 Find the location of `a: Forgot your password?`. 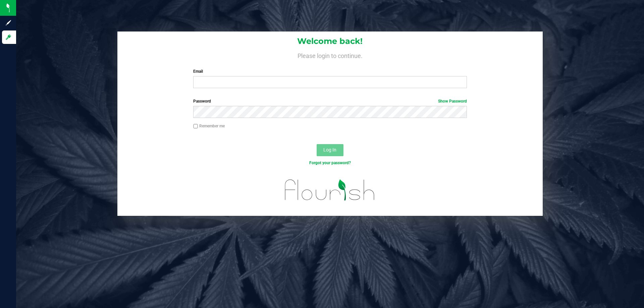

a: Forgot your password? is located at coordinates (330, 163).